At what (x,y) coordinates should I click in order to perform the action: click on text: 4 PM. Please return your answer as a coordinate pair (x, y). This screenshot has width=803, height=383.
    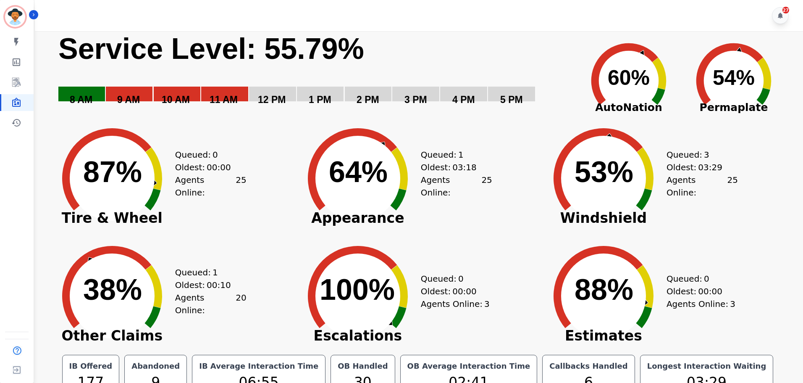
    Looking at the image, I should click on (464, 100).